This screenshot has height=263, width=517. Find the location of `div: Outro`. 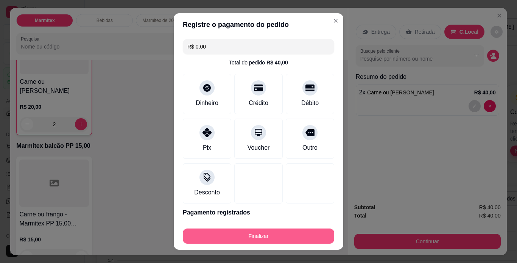

div: Outro is located at coordinates (310, 148).